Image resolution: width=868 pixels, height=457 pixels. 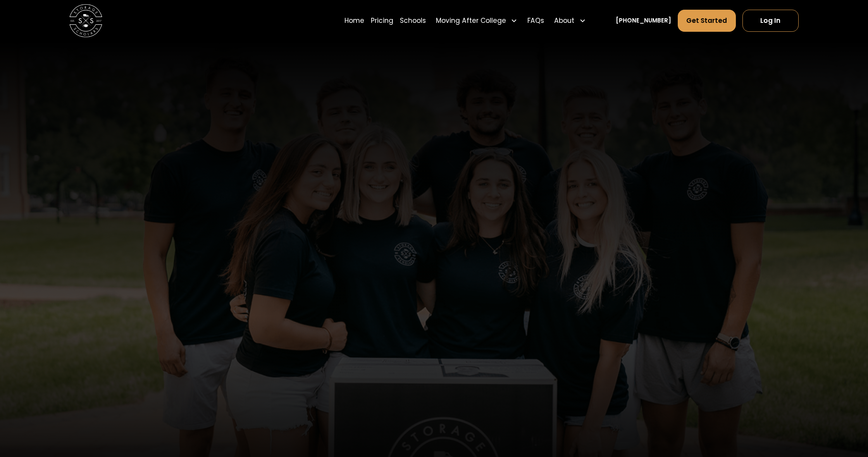 What do you see at coordinates (413, 21) in the screenshot?
I see `a: Schools` at bounding box center [413, 21].